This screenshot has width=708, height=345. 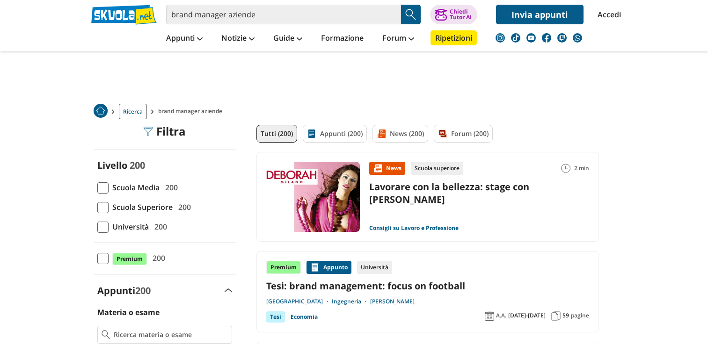 I want to click on span: 59, so click(x=565, y=316).